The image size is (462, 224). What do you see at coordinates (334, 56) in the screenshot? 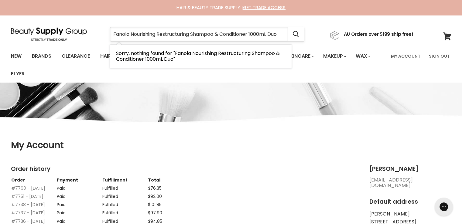
I see `a: Makeup` at bounding box center [334, 56].